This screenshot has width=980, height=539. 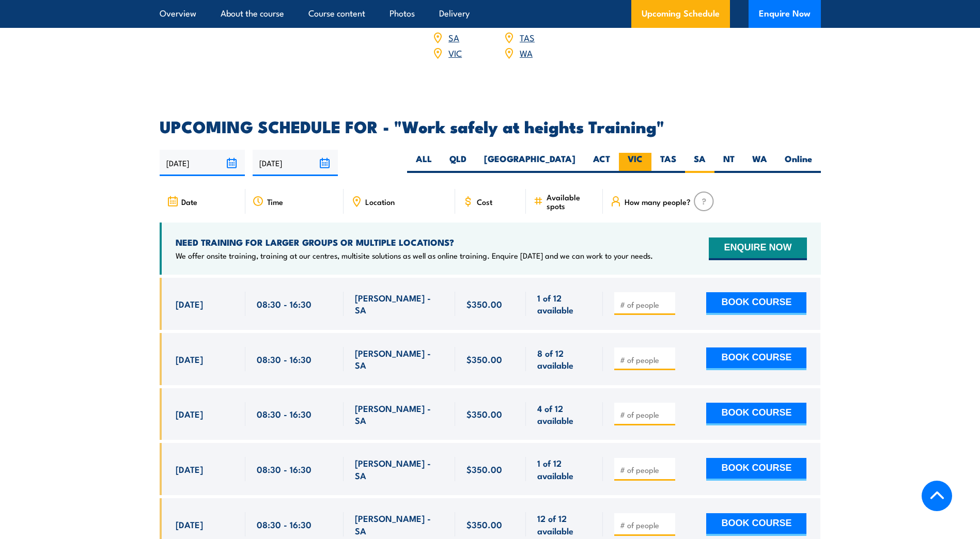 What do you see at coordinates (758, 249) in the screenshot?
I see `button: ENQUIRE NOW` at bounding box center [758, 249].